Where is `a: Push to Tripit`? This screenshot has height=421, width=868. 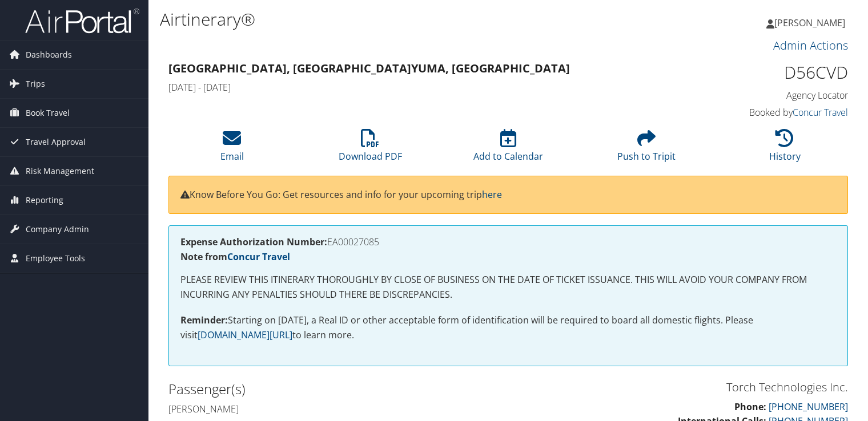 a: Push to Tripit is located at coordinates (647, 149).